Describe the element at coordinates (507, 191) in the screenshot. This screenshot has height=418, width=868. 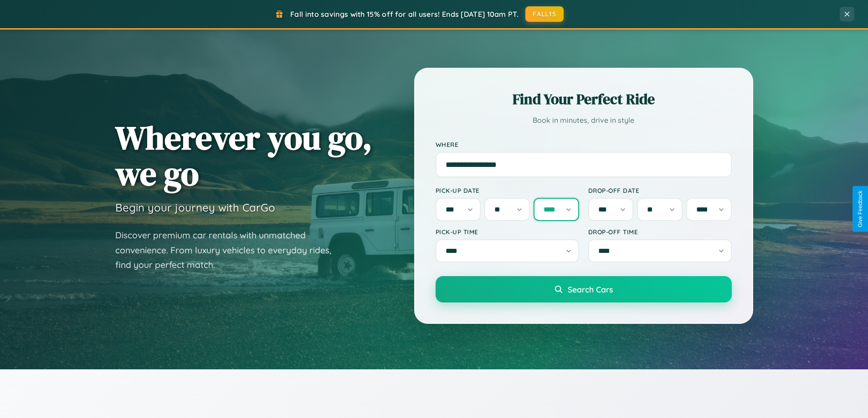
I see `label: Pick-up Date` at that location.